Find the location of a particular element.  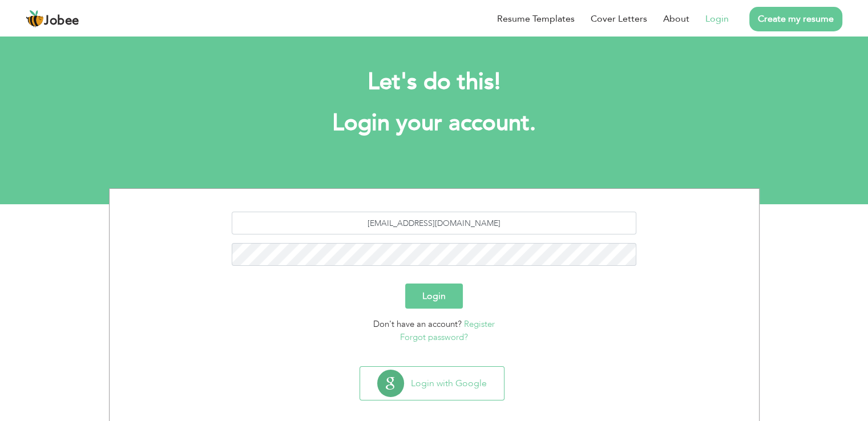

a: Jobee is located at coordinates (53, 19).